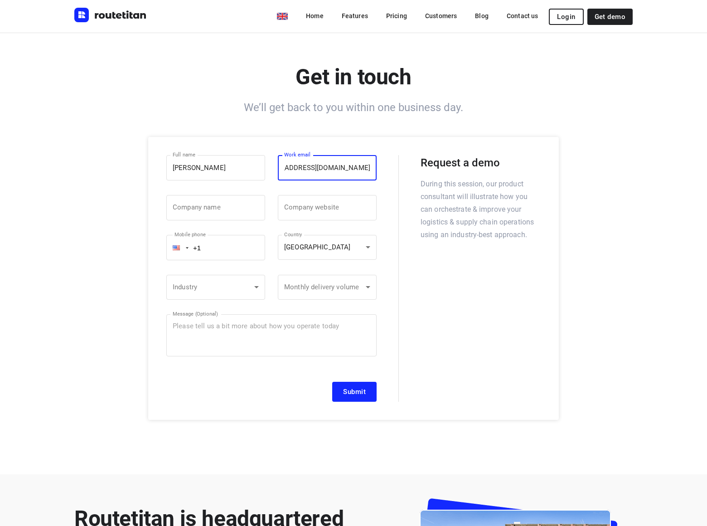 This screenshot has width=707, height=526. I want to click on a: Blog, so click(482, 16).